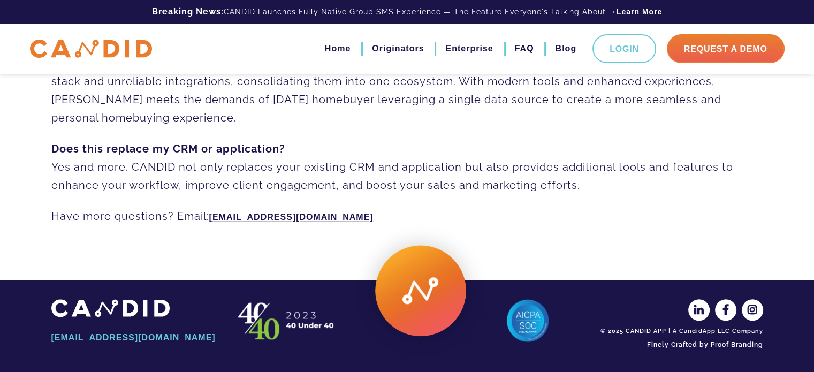 The height and width of the screenshot is (372, 814). Describe the element at coordinates (624, 49) in the screenshot. I see `a: Login` at that location.